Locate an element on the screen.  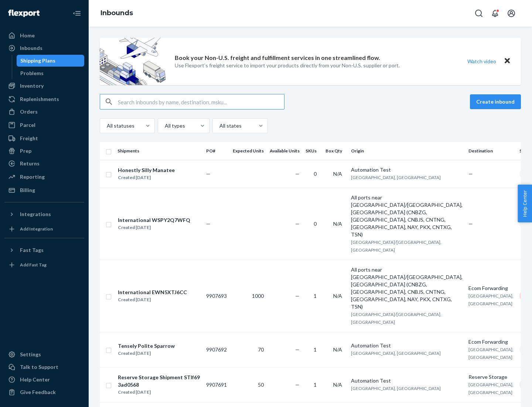
div: Reserve Storage Shipment STIf693ad0568 is located at coordinates (159, 381).